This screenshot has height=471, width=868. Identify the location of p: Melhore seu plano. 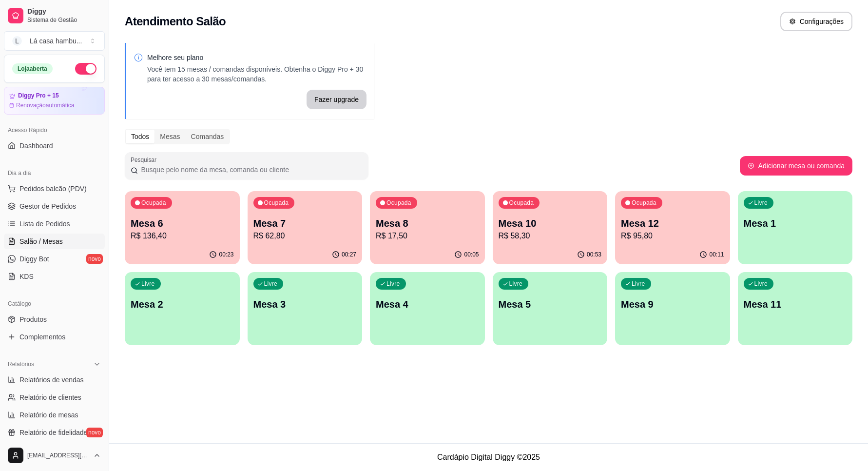
(257, 57).